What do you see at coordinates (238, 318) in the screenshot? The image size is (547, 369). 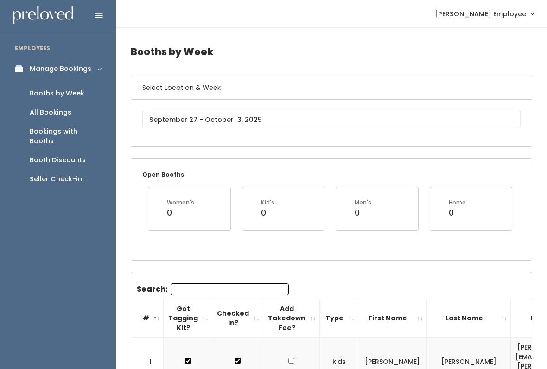 I see `th: Checked in?: activate to sort column ascending` at bounding box center [238, 318].